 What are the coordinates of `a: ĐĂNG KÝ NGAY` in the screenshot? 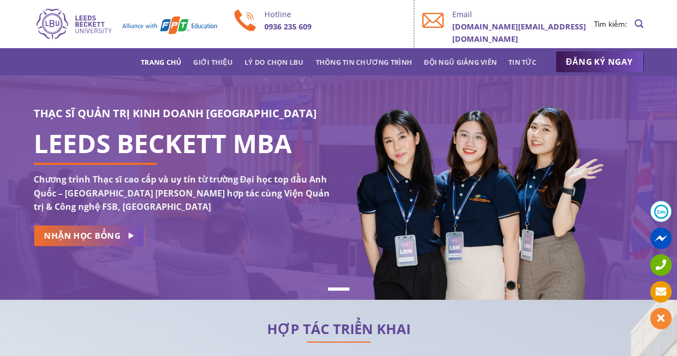 It's located at (599, 62).